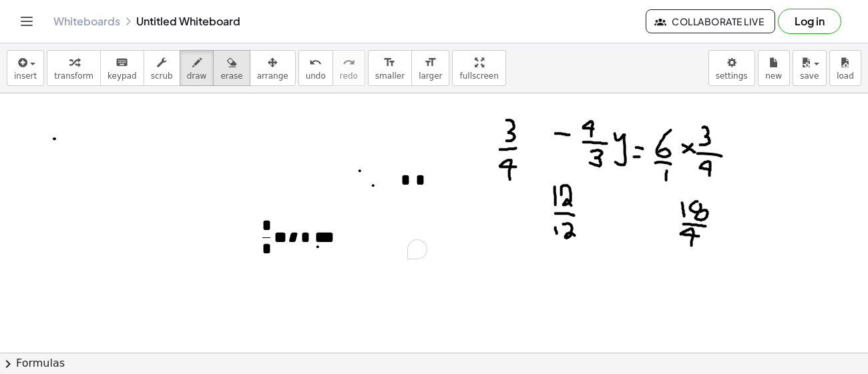  I want to click on span: Collaborate Live, so click(710, 21).